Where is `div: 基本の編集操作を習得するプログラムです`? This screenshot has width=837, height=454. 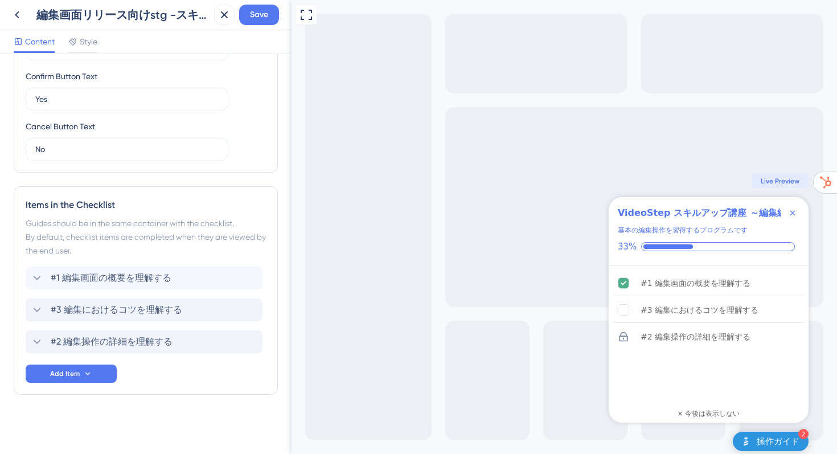 div: 基本の編集操作を習得するプログラムです is located at coordinates (391, 230).